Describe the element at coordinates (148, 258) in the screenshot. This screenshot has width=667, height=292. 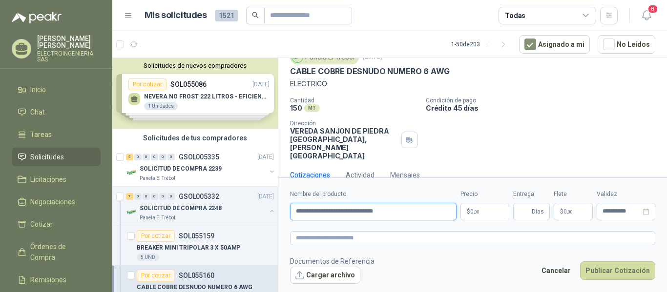
I see `div: 5 UND` at that location.